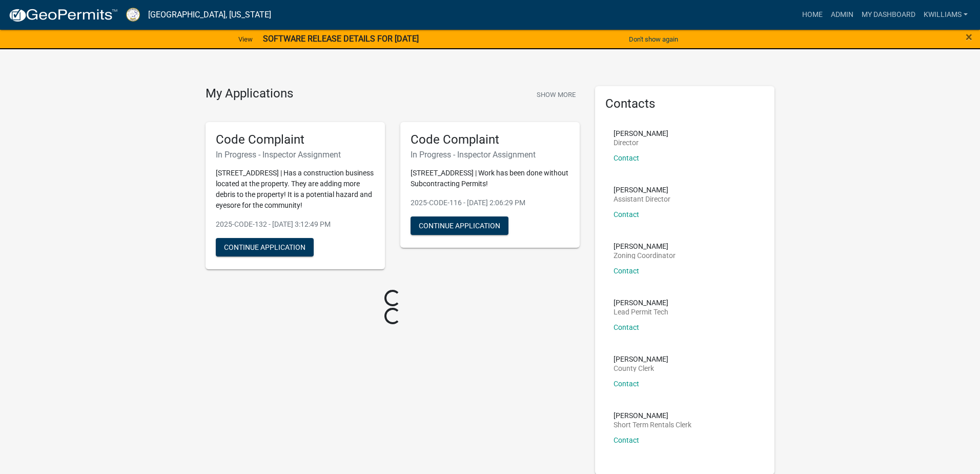  Describe the element at coordinates (653, 39) in the screenshot. I see `button: Don't show again` at that location.